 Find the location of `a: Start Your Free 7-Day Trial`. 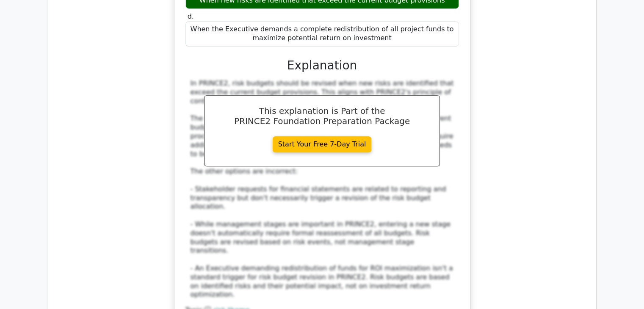

a: Start Your Free 7-Day Trial is located at coordinates (322, 144).